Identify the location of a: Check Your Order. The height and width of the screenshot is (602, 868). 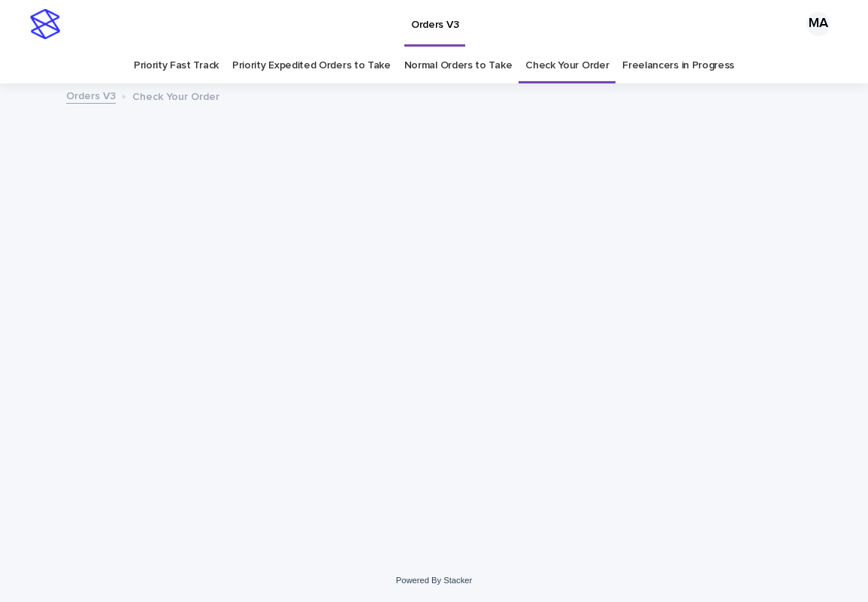
(567, 65).